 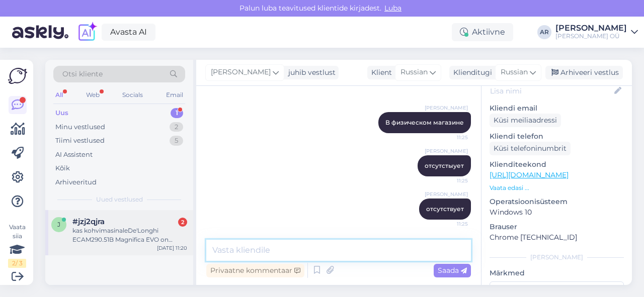 What do you see at coordinates (89, 222) in the screenshot?
I see `span: #jzj2qjra` at bounding box center [89, 222].